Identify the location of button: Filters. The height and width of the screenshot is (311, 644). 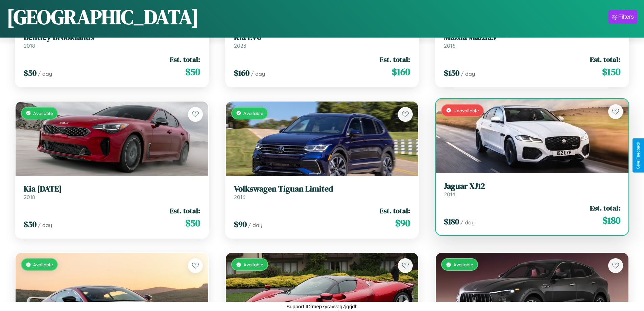
(623, 17).